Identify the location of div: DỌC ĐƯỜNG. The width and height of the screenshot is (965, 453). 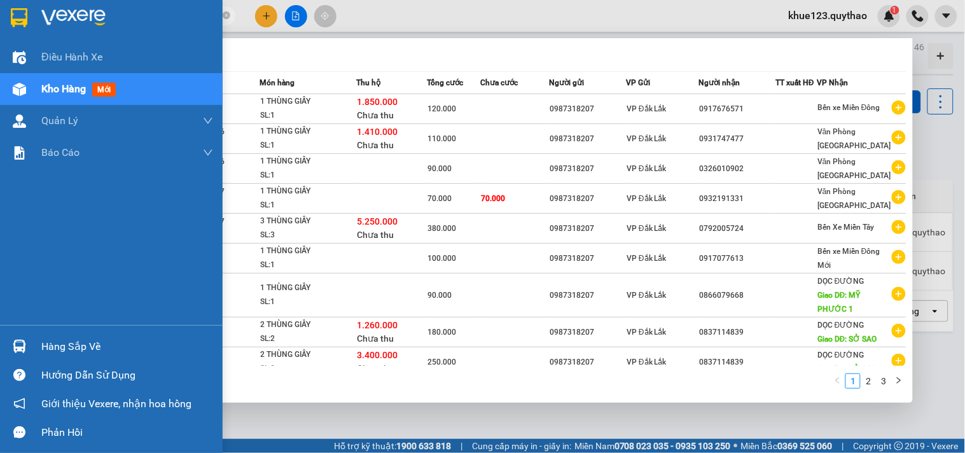
(153, 26).